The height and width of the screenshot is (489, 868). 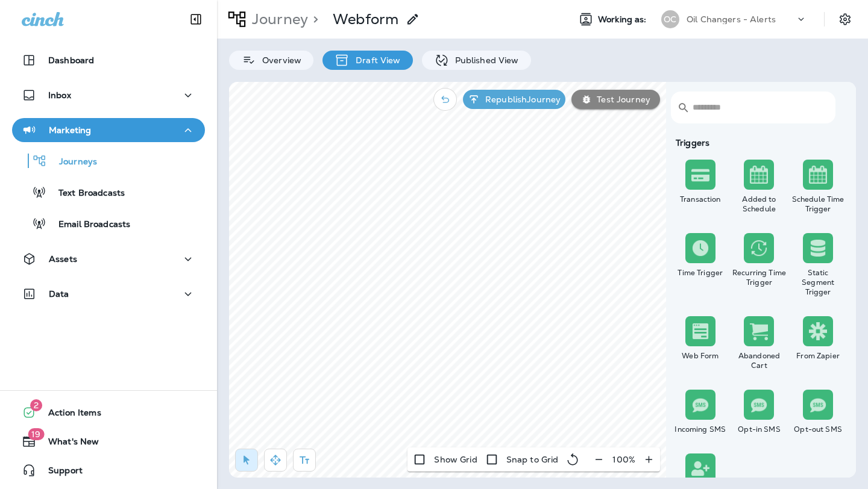 What do you see at coordinates (36, 406) in the screenshot?
I see `span: 2` at bounding box center [36, 406].